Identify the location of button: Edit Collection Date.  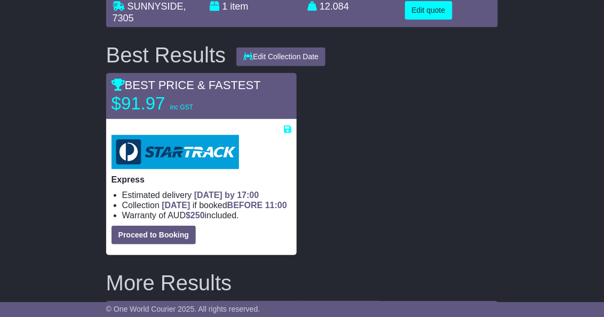
(280, 57).